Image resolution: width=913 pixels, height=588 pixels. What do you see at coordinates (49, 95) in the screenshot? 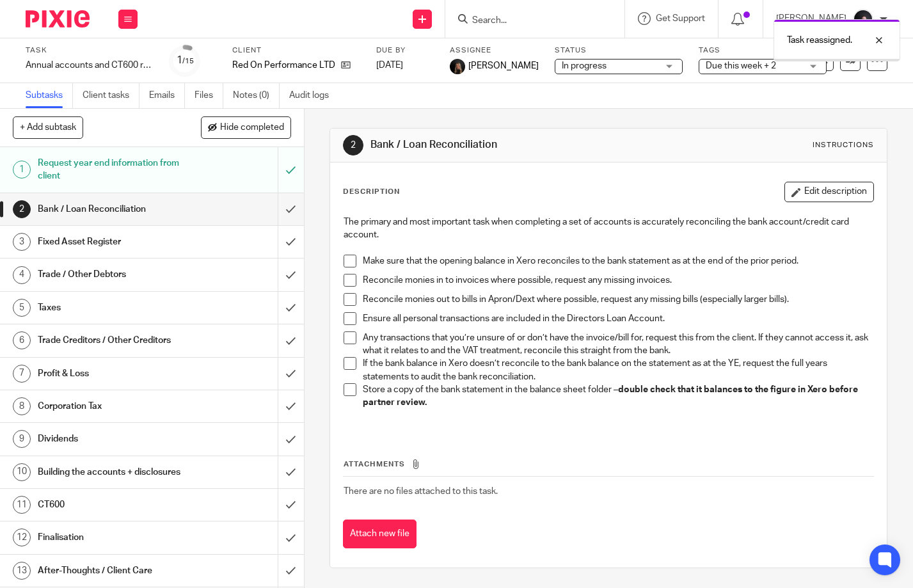
I see `a: Subtasks` at bounding box center [49, 95].